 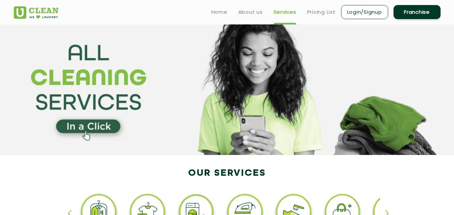 I want to click on a: Login/Signup, so click(x=364, y=12).